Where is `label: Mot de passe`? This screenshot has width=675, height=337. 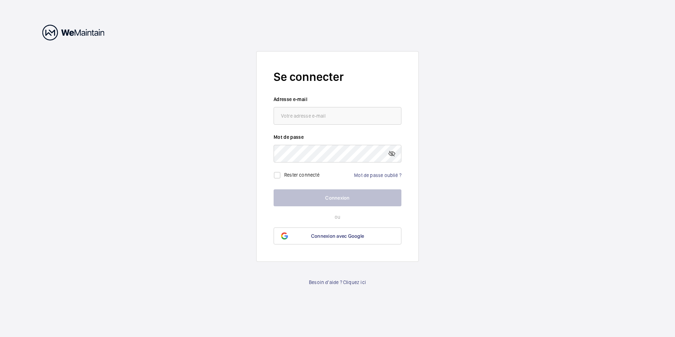
label: Mot de passe is located at coordinates (338, 137).